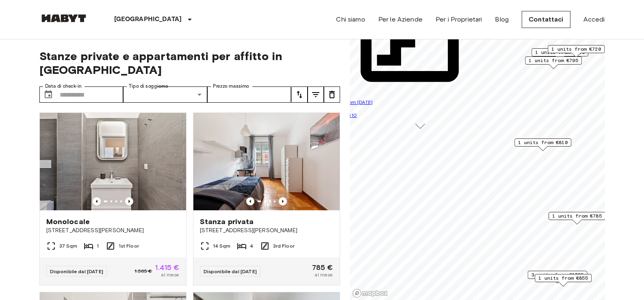 The height and width of the screenshot is (300, 644). What do you see at coordinates (222, 246) in the screenshot?
I see `span: 14 Sqm` at bounding box center [222, 246].